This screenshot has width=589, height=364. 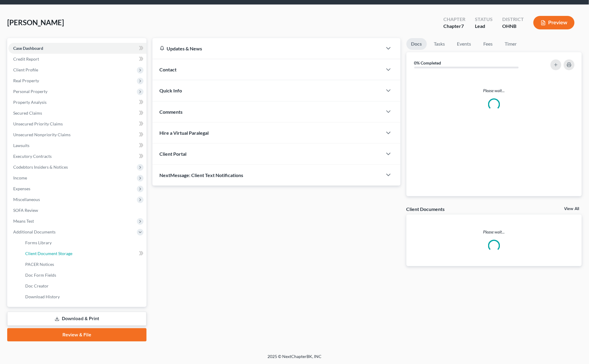 I want to click on div: Updates & News, so click(x=268, y=48).